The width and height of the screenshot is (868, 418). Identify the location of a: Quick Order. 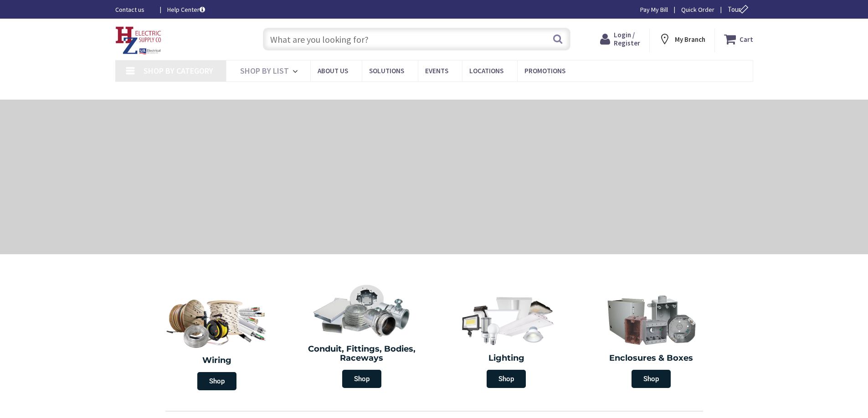
(698, 10).